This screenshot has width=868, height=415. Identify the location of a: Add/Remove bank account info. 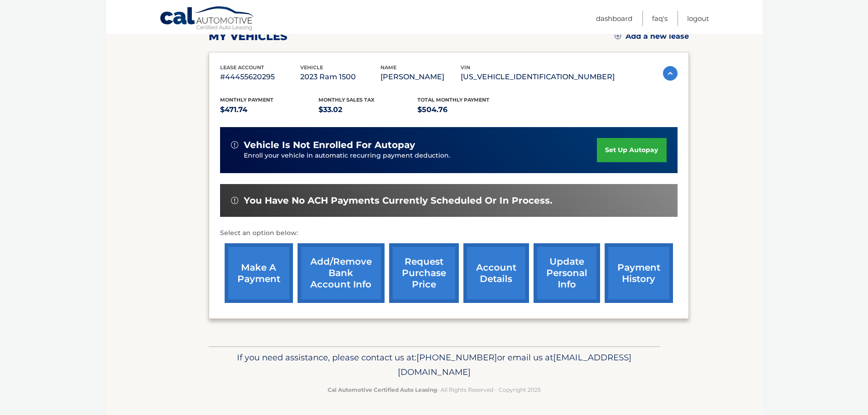
(341, 273).